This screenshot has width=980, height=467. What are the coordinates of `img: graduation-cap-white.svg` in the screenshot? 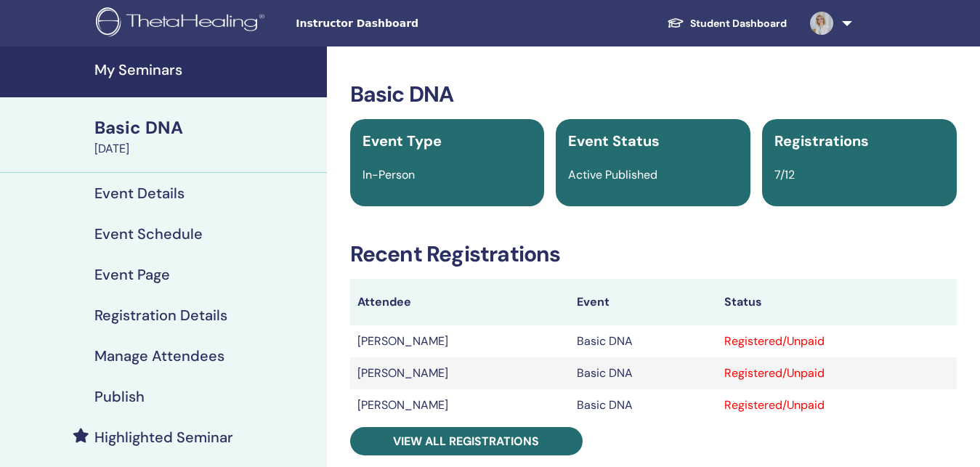 It's located at (675, 22).